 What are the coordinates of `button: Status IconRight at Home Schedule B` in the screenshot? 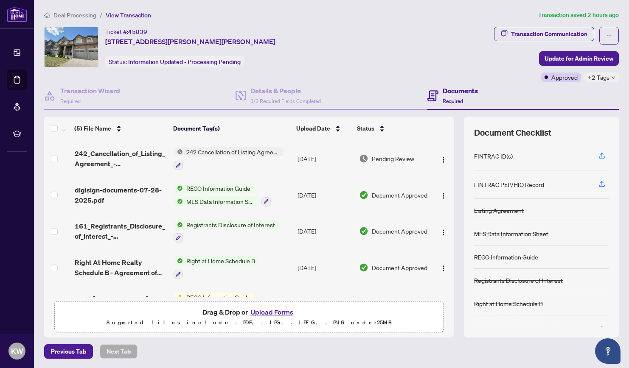 It's located at (216, 268).